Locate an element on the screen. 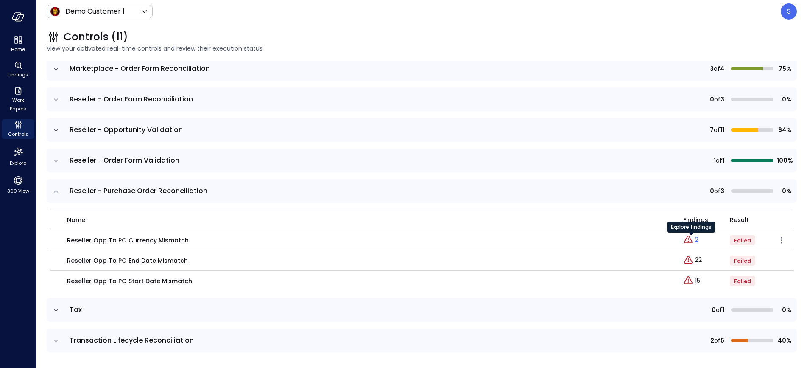 Image resolution: width=807 pixels, height=368 pixels. span: 360 View is located at coordinates (18, 191).